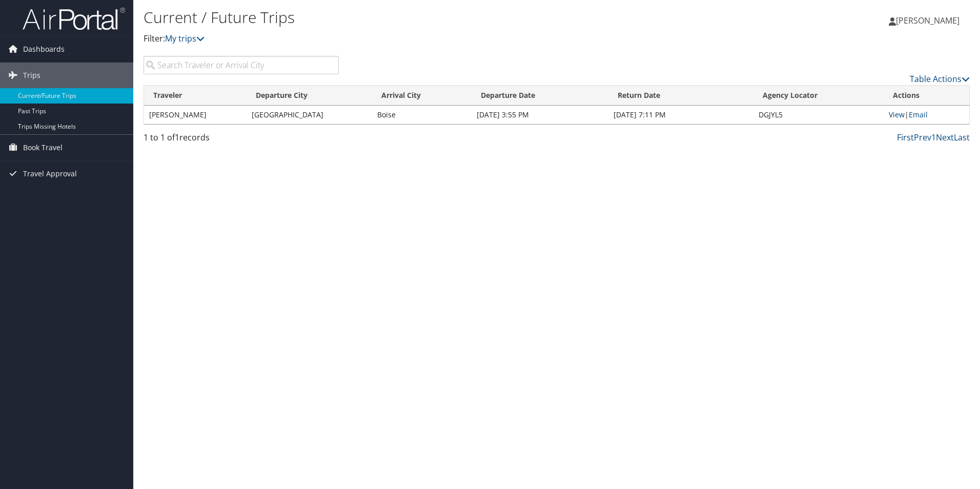 Image resolution: width=980 pixels, height=489 pixels. What do you see at coordinates (43, 148) in the screenshot?
I see `span: Book Travel` at bounding box center [43, 148].